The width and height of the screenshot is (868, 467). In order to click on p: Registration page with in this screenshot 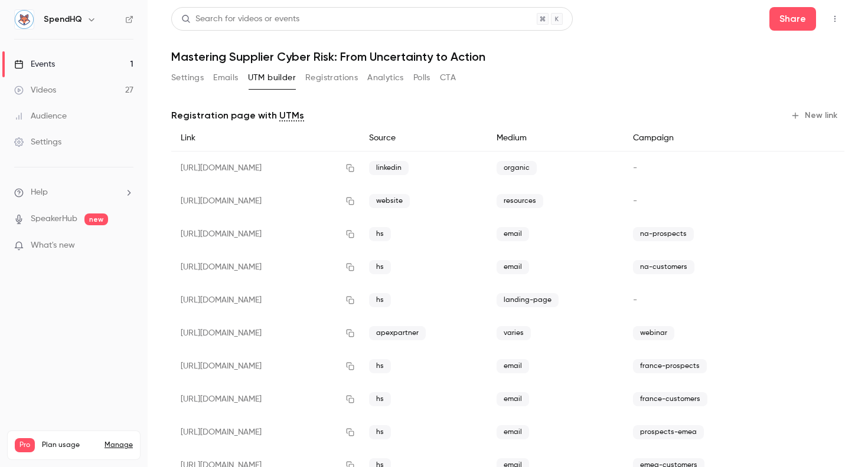, I will do `click(237, 116)`.